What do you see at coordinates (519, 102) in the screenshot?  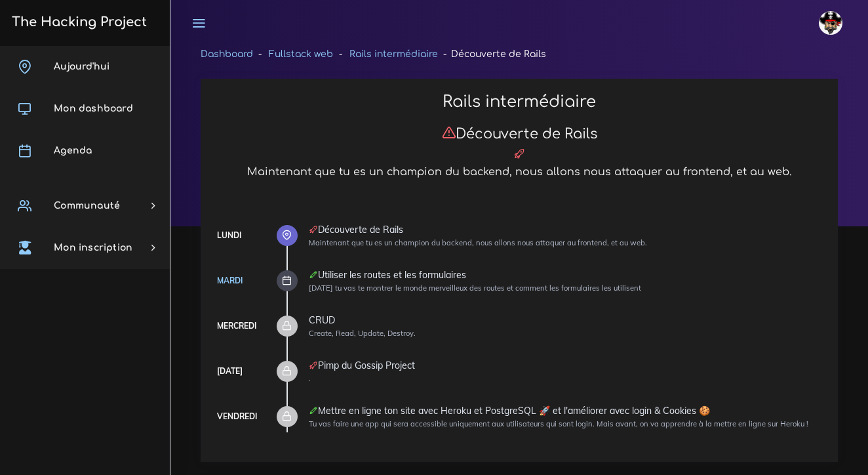 I see `h2: Rails intermédiaire` at bounding box center [519, 102].